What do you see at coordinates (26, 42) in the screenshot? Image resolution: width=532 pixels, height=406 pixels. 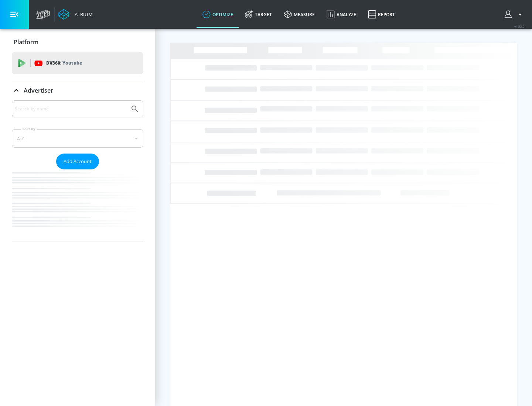 I see `p: Platform` at bounding box center [26, 42].